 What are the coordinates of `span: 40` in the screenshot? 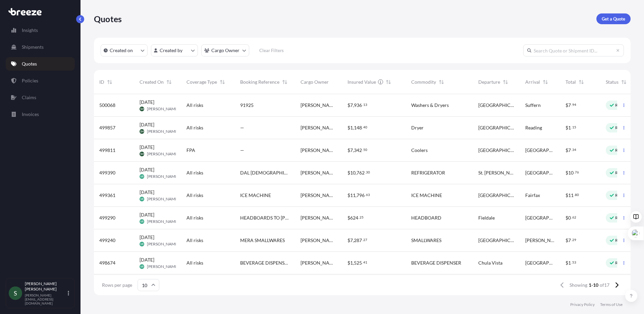 It's located at (365, 127).